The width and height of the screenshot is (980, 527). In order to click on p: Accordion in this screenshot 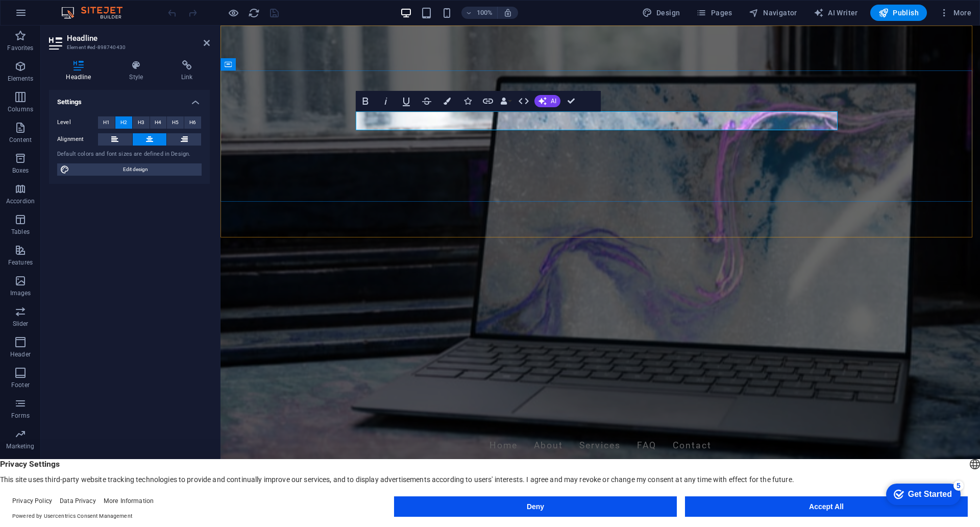, I will do `click(20, 201)`.